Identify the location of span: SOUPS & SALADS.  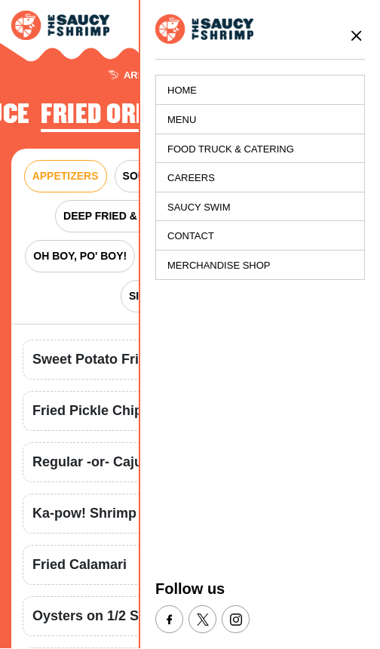
(170, 177).